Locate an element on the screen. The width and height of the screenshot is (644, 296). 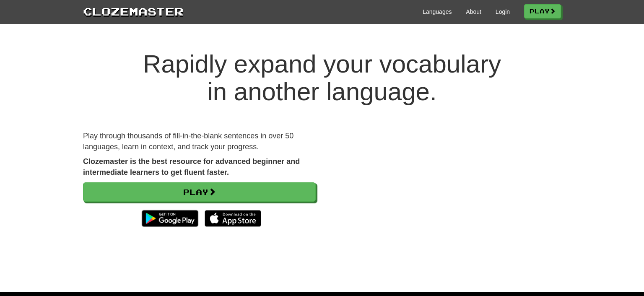
strong: Clozemaster is the best resource for advanced beginner and intermediate learners to get fluent fa... is located at coordinates (191, 167).